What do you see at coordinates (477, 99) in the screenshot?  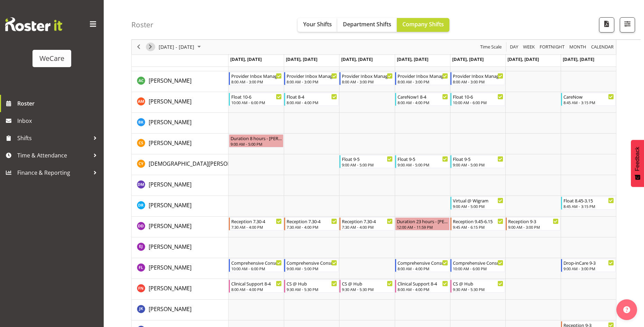 I see `div: Ashley Mendoza"s event - Float 10-6 Begin From Friday, October 3, 2025 at 10:00:00 AM GMT+13:00 E...` at bounding box center [477, 99].